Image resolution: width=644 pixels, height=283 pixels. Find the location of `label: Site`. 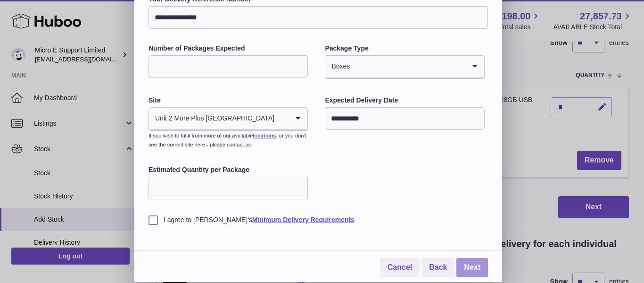

label: Site is located at coordinates (228, 100).